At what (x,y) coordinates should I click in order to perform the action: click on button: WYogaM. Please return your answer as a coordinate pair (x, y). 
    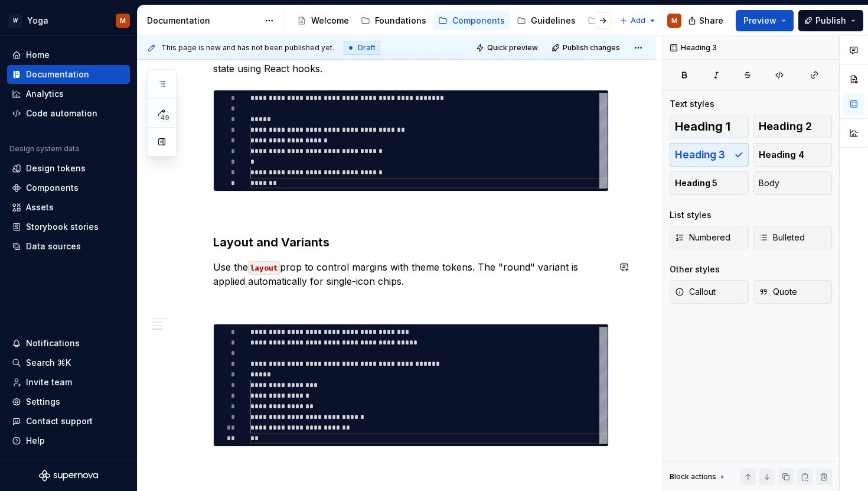
    Looking at the image, I should click on (68, 20).